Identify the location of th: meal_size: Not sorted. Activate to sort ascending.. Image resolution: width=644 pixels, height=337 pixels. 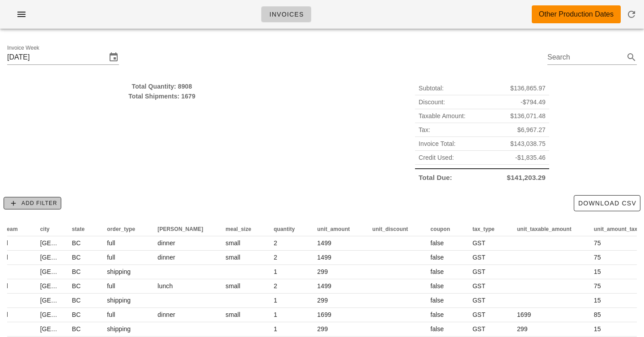
(243, 229).